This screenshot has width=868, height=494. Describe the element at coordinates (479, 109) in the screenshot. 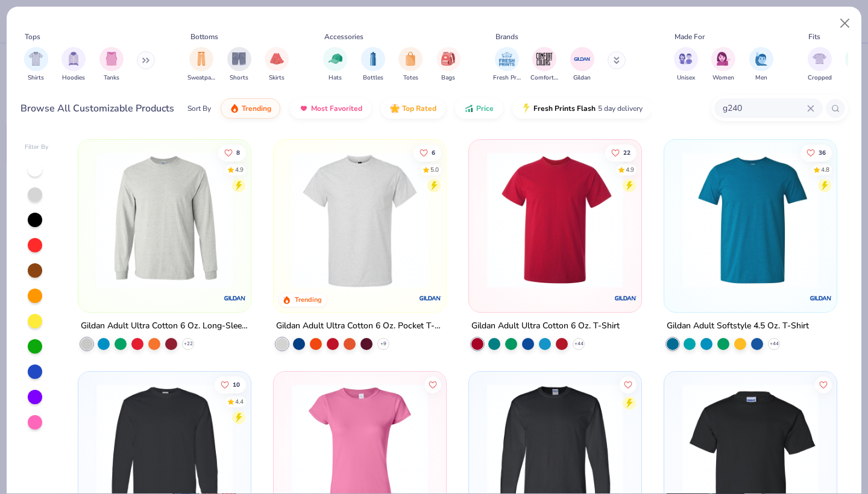

I see `button: Price` at that location.